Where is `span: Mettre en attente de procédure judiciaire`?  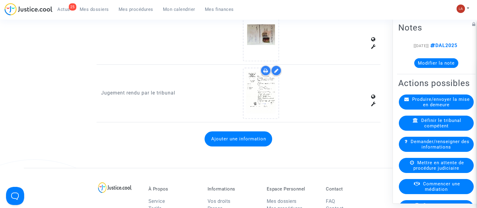 span: Mettre en attente de procédure judiciaire is located at coordinates (439, 165).